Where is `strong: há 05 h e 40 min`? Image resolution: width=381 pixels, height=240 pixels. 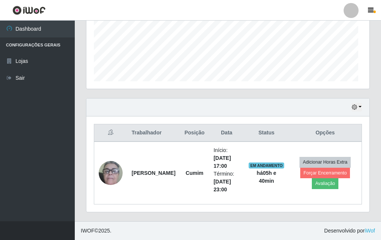 strong: há 05 h e 40 min is located at coordinates (267, 177).